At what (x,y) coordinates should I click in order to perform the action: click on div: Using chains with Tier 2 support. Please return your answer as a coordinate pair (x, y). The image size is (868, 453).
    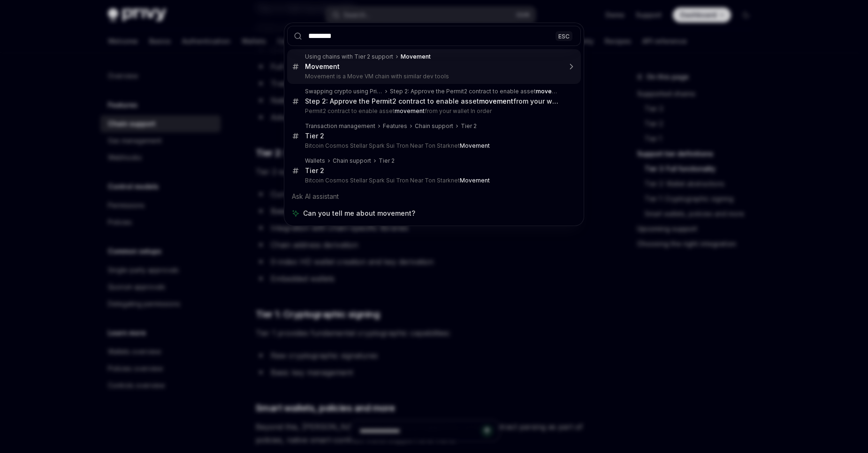
    Looking at the image, I should click on (349, 57).